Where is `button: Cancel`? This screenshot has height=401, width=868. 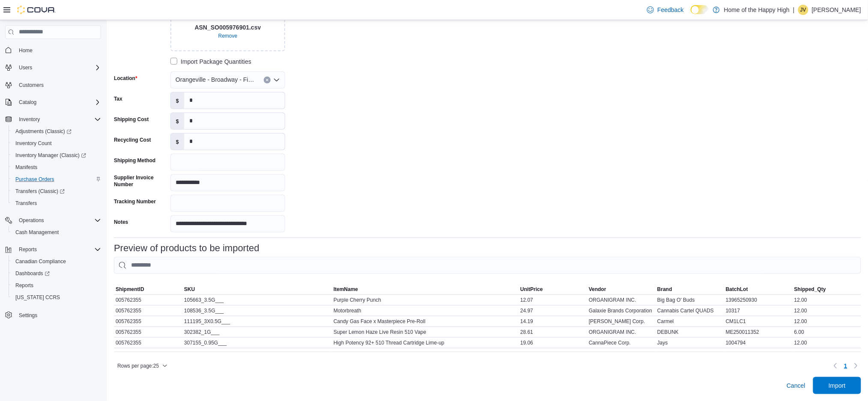 button: Cancel is located at coordinates (797, 385).